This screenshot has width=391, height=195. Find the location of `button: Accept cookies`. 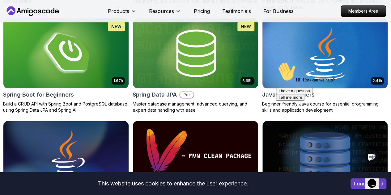

button: Accept cookies is located at coordinates (368, 184).